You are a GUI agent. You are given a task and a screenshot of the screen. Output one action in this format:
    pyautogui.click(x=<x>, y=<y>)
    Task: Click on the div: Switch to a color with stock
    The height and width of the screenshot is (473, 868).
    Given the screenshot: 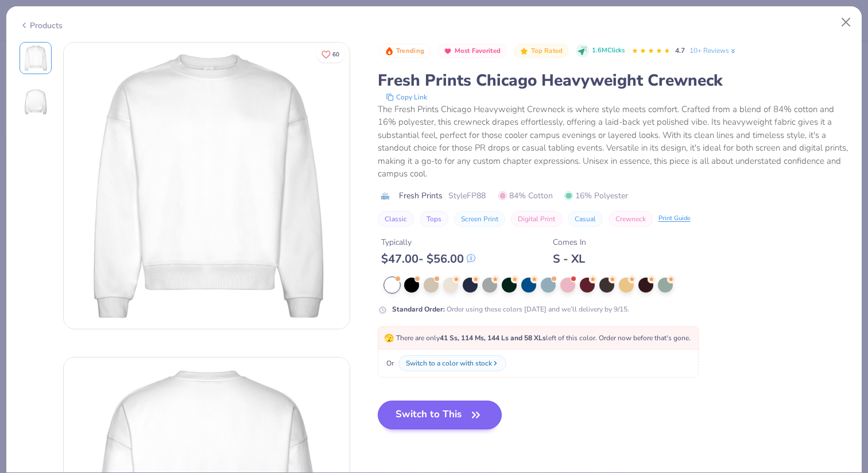 What is the action you would take?
    pyautogui.click(x=449, y=363)
    